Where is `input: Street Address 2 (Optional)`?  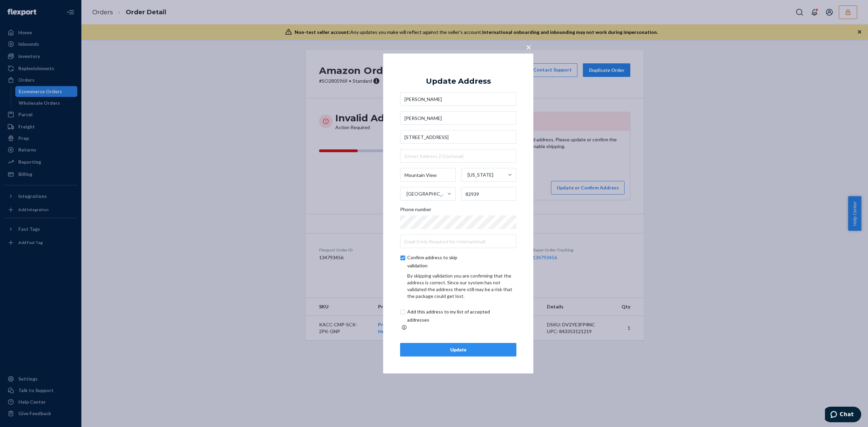
input: Street Address 2 (Optional) is located at coordinates (458, 156).